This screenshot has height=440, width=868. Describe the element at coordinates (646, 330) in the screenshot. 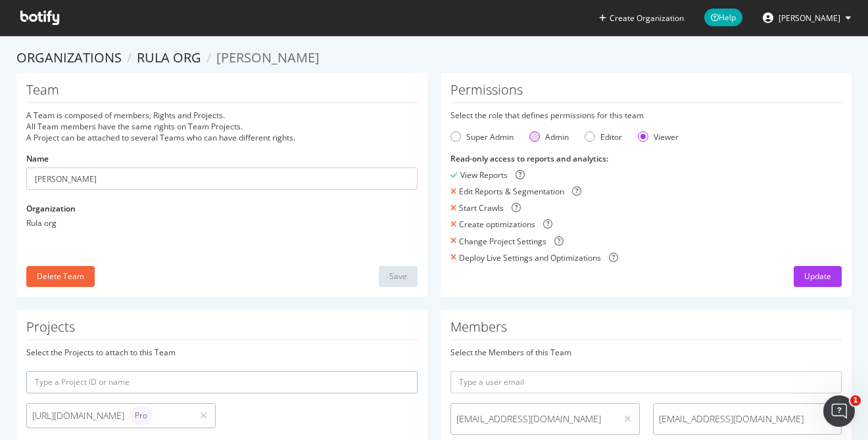

I see `h1: Members` at that location.